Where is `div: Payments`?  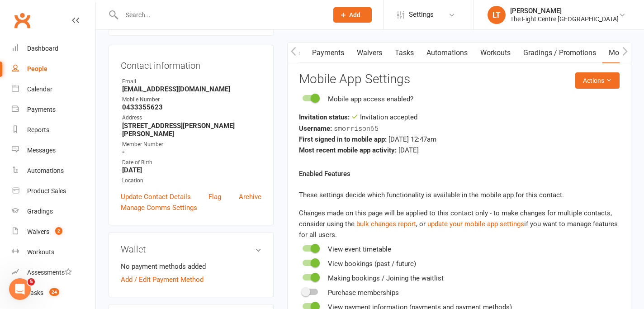
div: Payments is located at coordinates (41, 110).